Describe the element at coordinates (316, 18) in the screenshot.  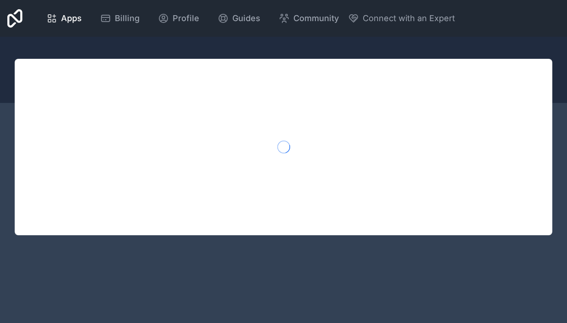
I see `span: Community` at that location.